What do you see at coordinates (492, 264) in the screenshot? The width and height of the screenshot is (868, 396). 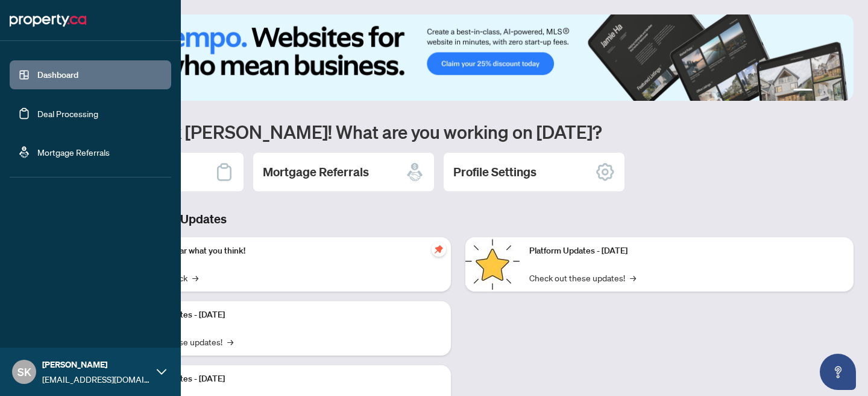 I see `img: Platform Updates - June 23, 2025` at bounding box center [492, 264].